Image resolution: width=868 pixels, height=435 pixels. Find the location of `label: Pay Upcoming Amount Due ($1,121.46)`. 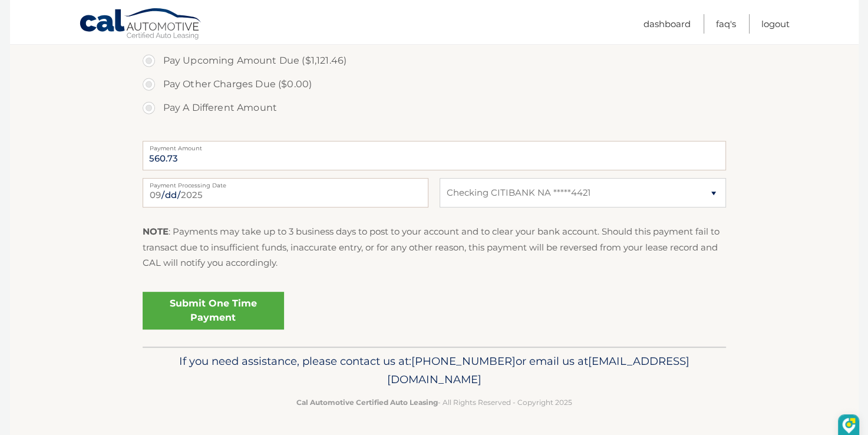

label: Pay Upcoming Amount Due ($1,121.46) is located at coordinates (434, 61).